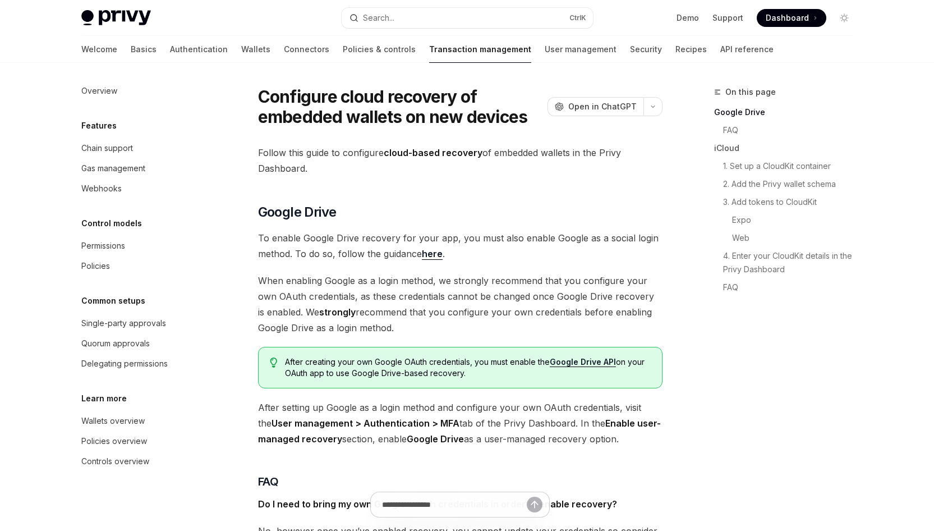 This screenshot has height=531, width=934. I want to click on a: API reference, so click(746, 49).